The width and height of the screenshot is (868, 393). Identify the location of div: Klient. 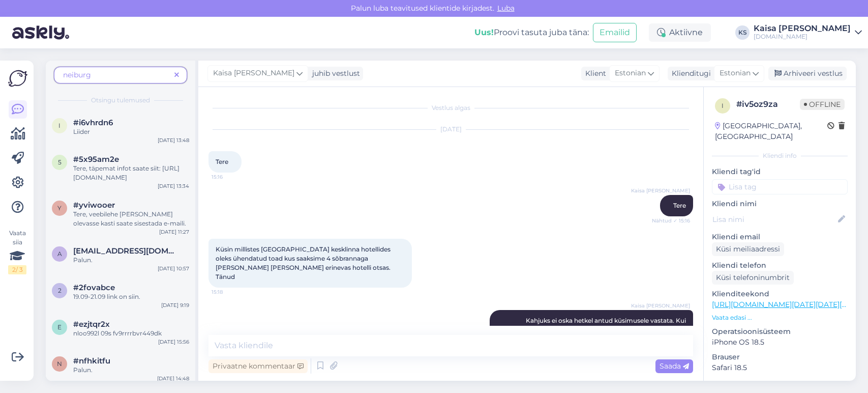
(593, 73).